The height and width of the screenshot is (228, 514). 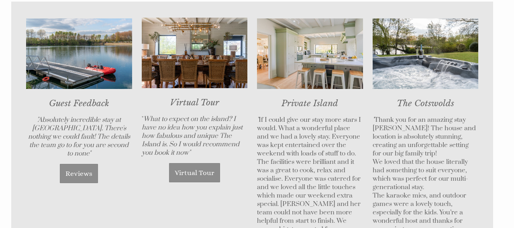 What do you see at coordinates (79, 104) in the screenshot?
I see `h2: Guest Feedback` at bounding box center [79, 104].